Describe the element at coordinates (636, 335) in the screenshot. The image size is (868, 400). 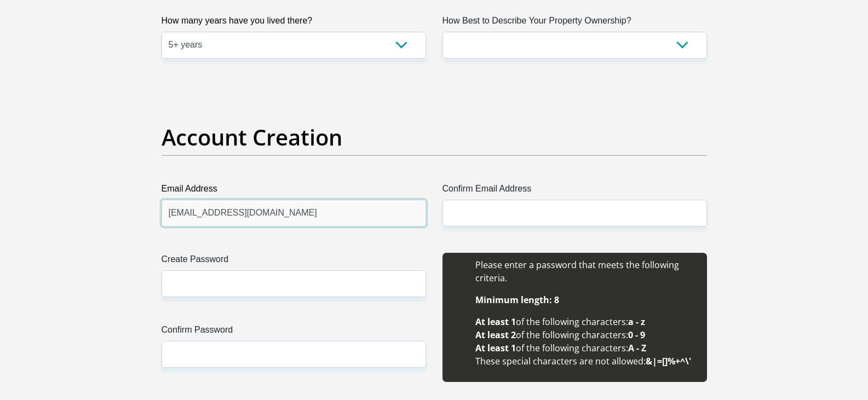
I see `b: 0 - 9` at that location.